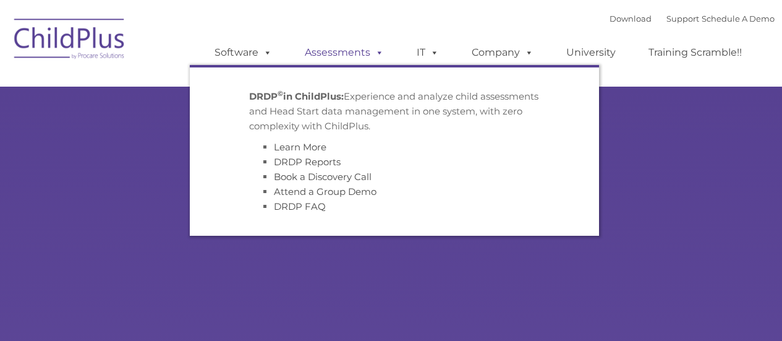 The width and height of the screenshot is (782, 341). Describe the element at coordinates (591, 53) in the screenshot. I see `a: University` at that location.